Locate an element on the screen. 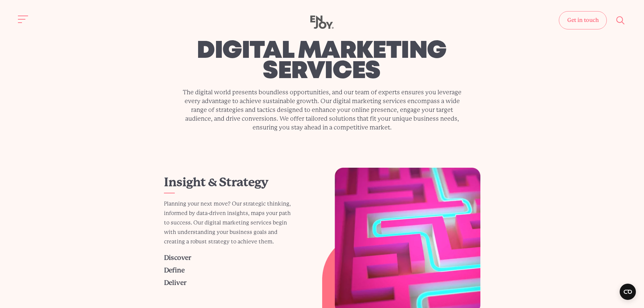 The height and width of the screenshot is (308, 644). button: Open CMP widget is located at coordinates (628, 292).